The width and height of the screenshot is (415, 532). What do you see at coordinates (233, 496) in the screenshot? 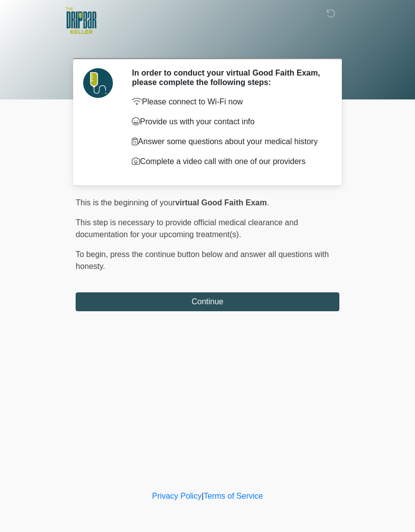
I see `a: Terms of Service` at bounding box center [233, 496].